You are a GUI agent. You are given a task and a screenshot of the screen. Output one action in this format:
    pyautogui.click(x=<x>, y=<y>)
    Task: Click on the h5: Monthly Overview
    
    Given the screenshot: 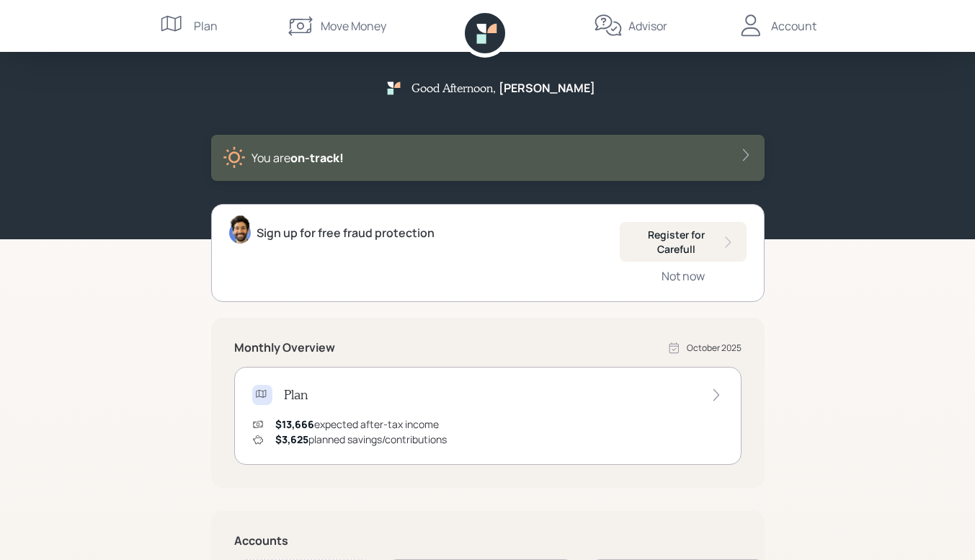 What is the action you would take?
    pyautogui.click(x=284, y=347)
    